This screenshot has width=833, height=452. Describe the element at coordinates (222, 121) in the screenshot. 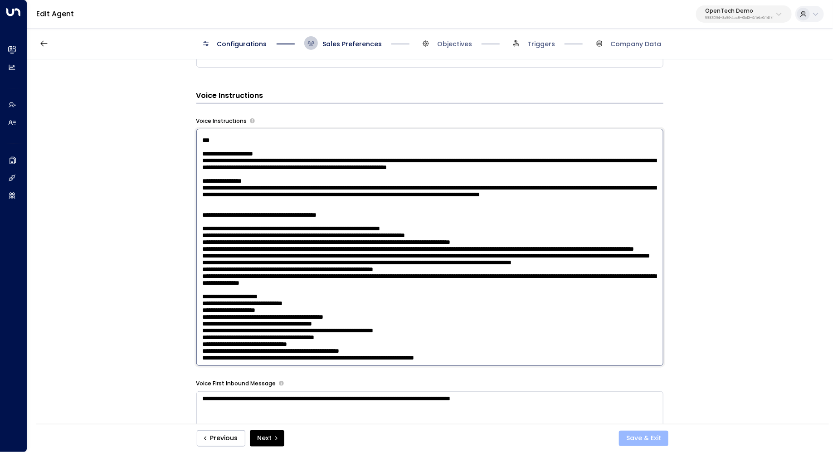

I see `label: Voice Instructions` at that location.